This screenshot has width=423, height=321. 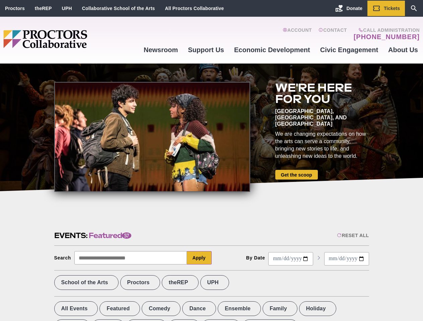 What do you see at coordinates (280, 309) in the screenshot?
I see `label: Family` at bounding box center [280, 309].